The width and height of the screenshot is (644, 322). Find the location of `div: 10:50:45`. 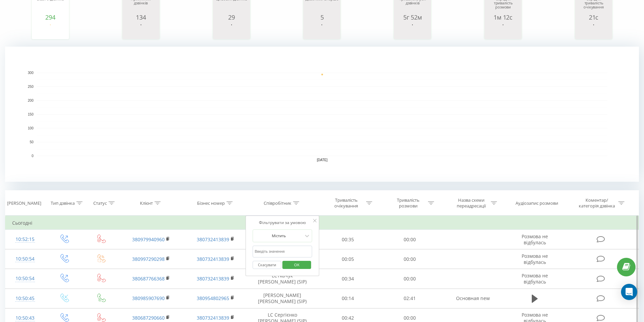

div: 10:50:45 is located at coordinates (25, 298).